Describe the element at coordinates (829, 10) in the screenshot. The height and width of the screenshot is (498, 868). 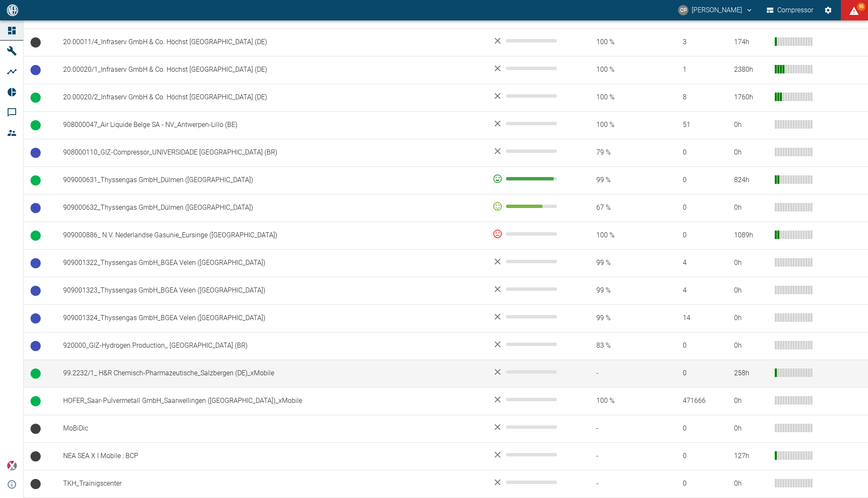
I see `button: Einstellungen` at that location.